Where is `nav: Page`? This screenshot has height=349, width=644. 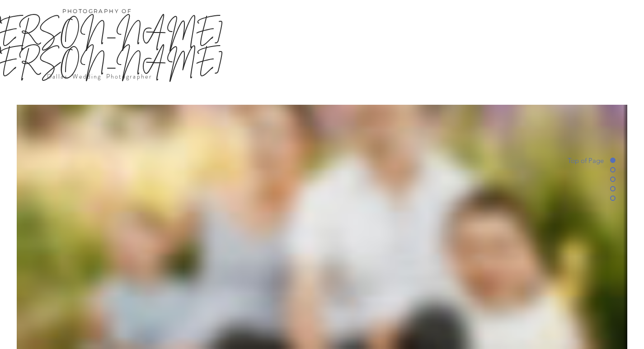 nav: Page is located at coordinates (548, 175).